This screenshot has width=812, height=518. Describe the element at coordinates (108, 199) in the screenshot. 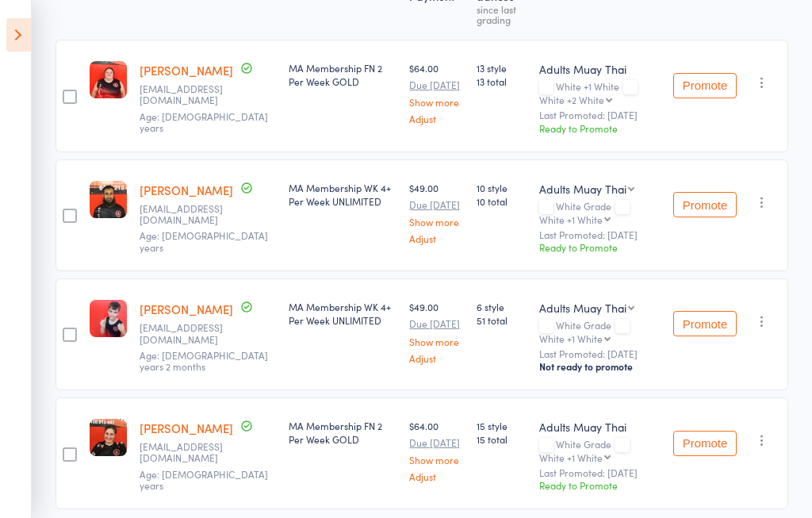

I see `img: image1756205489.png` at that location.